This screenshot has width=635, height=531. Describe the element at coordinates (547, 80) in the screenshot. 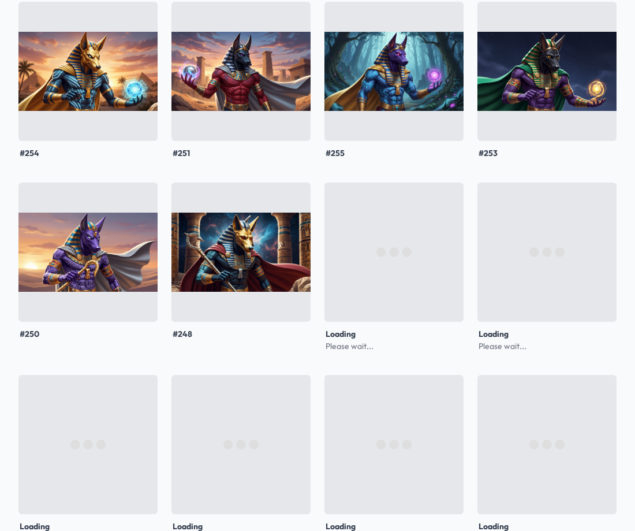

I see `a: #253#253` at that location.